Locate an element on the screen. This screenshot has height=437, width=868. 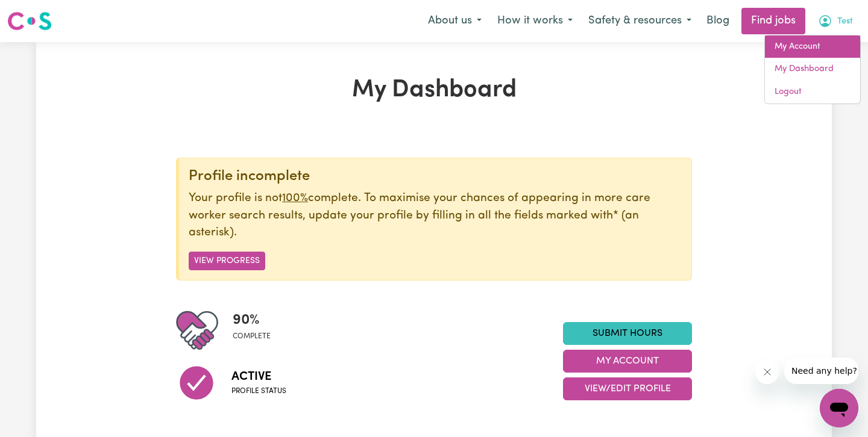
span: Active is located at coordinates (258, 377).